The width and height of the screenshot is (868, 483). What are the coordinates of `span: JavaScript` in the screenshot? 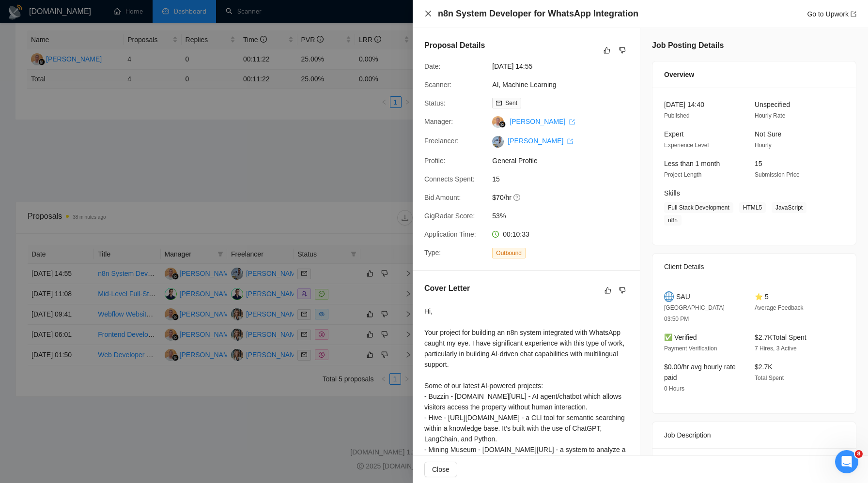 It's located at (789, 208).